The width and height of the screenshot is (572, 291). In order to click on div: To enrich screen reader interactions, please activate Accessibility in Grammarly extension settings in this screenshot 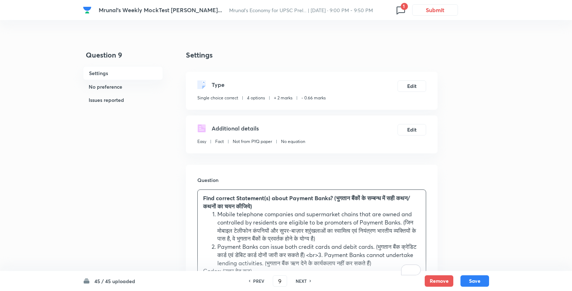, I will do `click(311, 234)`.